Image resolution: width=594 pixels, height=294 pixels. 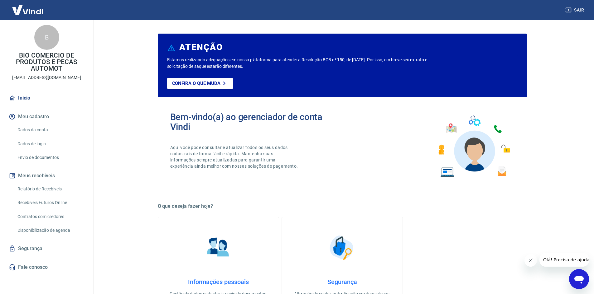 I want to click on button: Sair, so click(x=575, y=10).